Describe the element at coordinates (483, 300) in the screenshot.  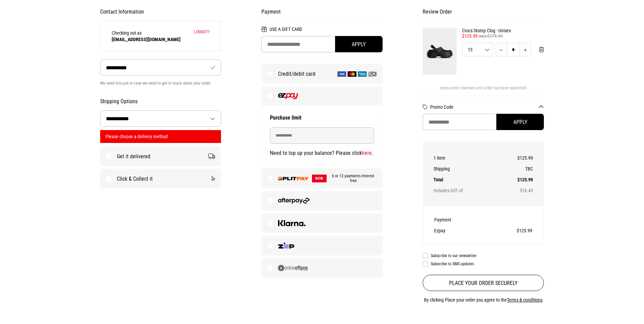
I see `p: By clicking Place your order you agree to the` at that location.